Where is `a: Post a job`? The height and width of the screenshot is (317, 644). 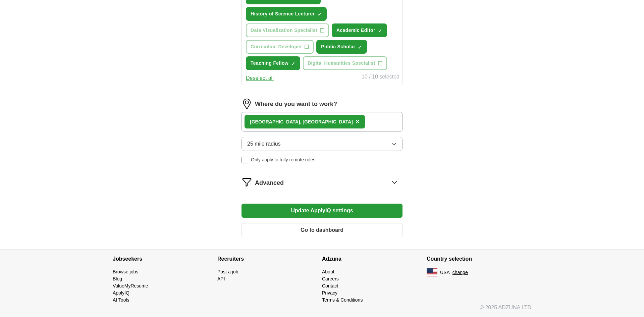
a: Post a job is located at coordinates (228, 271).